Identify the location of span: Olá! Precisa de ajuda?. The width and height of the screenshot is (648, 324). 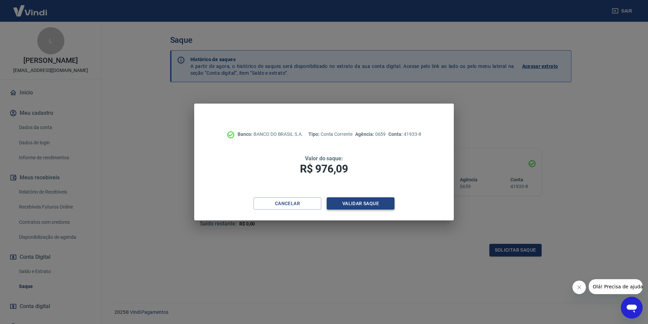
(31, 7).